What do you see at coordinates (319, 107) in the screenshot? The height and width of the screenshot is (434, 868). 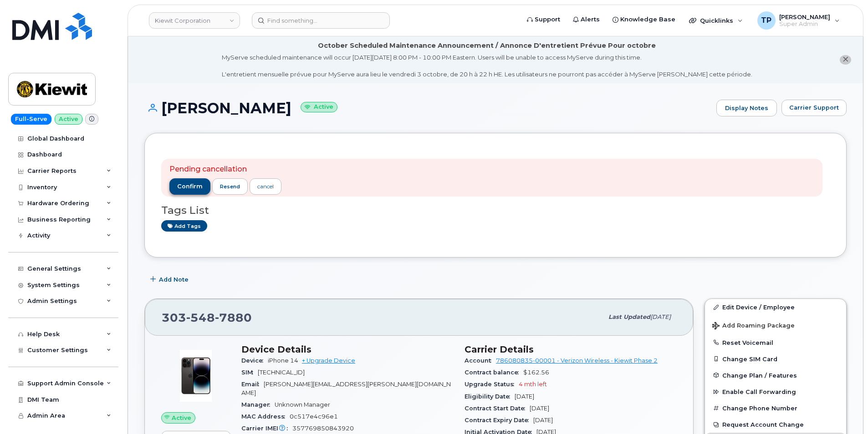 I see `small: Active` at bounding box center [319, 107].